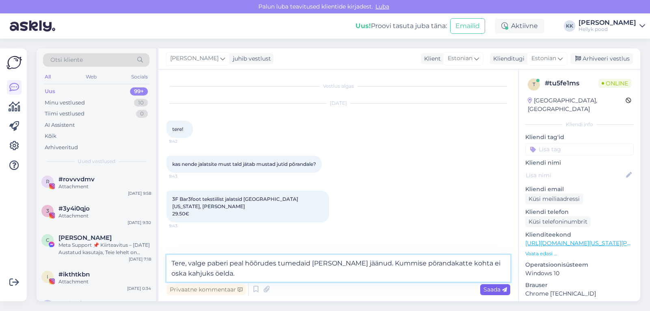 The height and width of the screenshot is (311, 650). Describe the element at coordinates (554, 199) in the screenshot. I see `div: Küsi meiliaadressi` at that location.